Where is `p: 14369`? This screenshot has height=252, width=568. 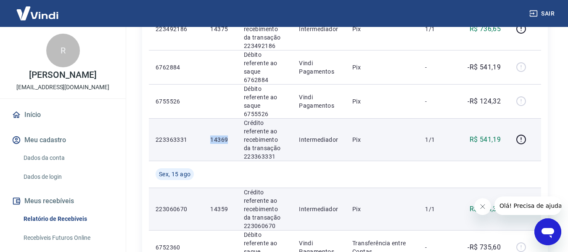
p: 14369 is located at coordinates (220, 140).